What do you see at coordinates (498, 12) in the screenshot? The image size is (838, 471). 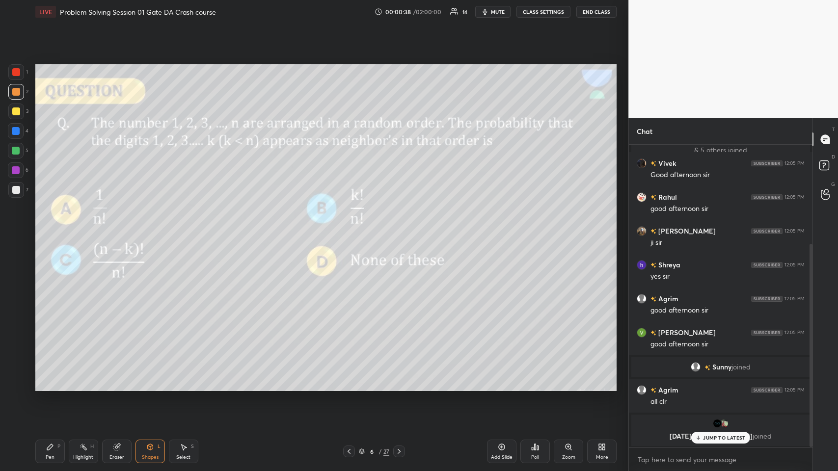 I see `span: mute` at bounding box center [498, 12].